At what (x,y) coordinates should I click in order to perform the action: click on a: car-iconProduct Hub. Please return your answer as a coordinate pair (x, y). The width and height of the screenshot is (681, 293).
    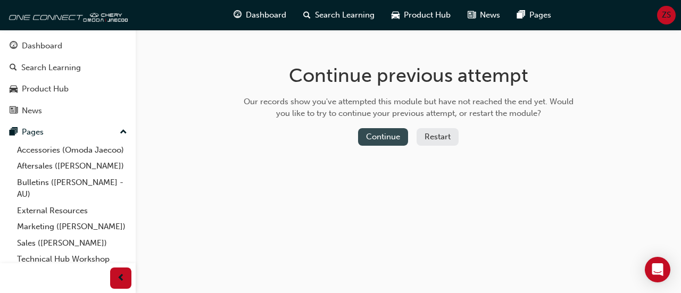
    Looking at the image, I should click on (421, 15).